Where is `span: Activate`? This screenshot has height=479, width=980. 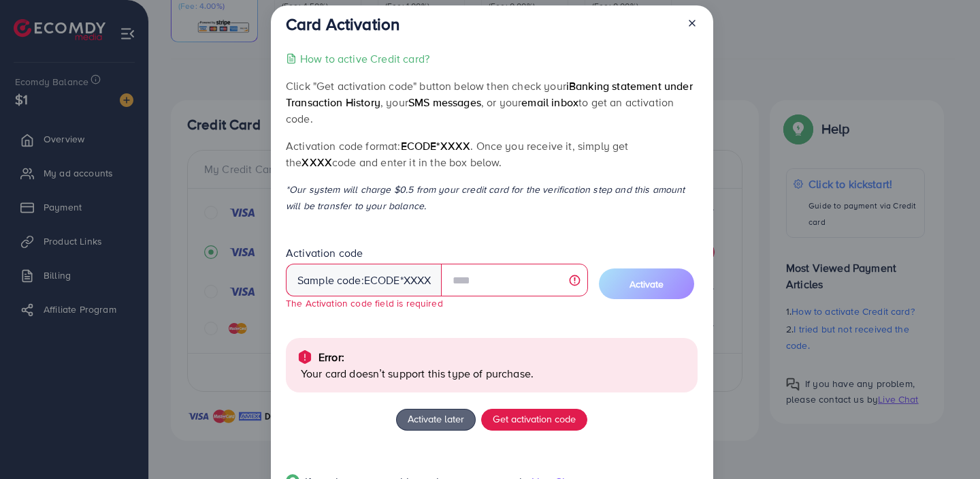
span: Activate is located at coordinates (647, 284).